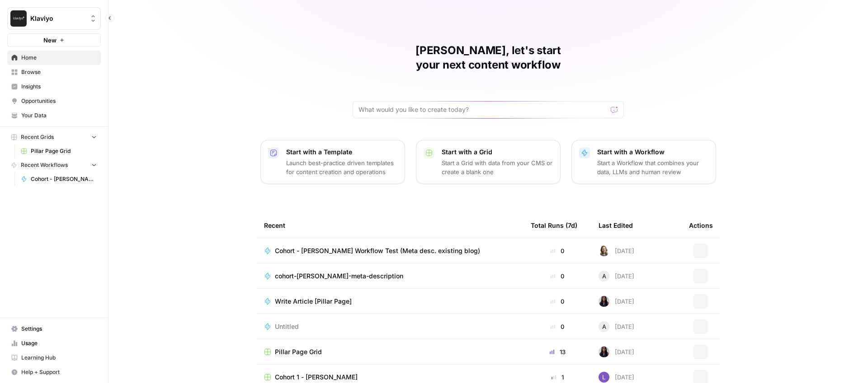  I want to click on button: Recent Grids, so click(54, 137).